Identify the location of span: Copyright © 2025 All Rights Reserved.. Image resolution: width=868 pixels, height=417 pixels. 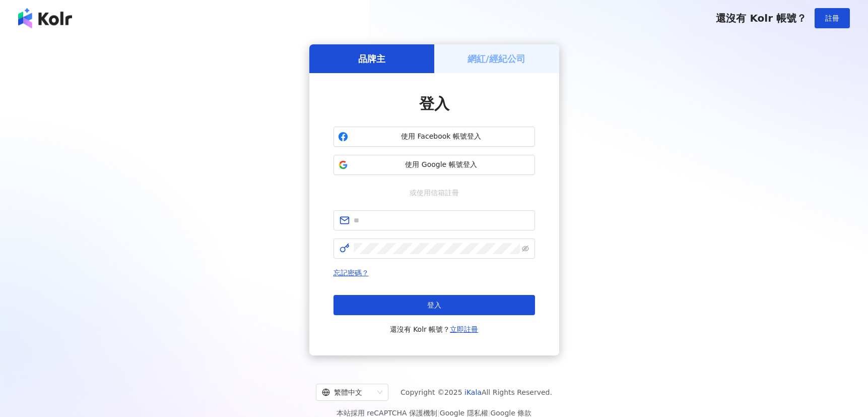
(476, 393).